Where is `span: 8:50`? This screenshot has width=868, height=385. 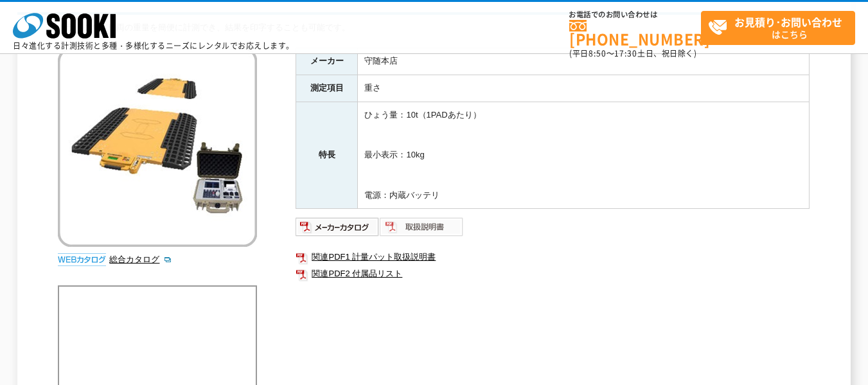
span: 8:50 is located at coordinates (598, 53).